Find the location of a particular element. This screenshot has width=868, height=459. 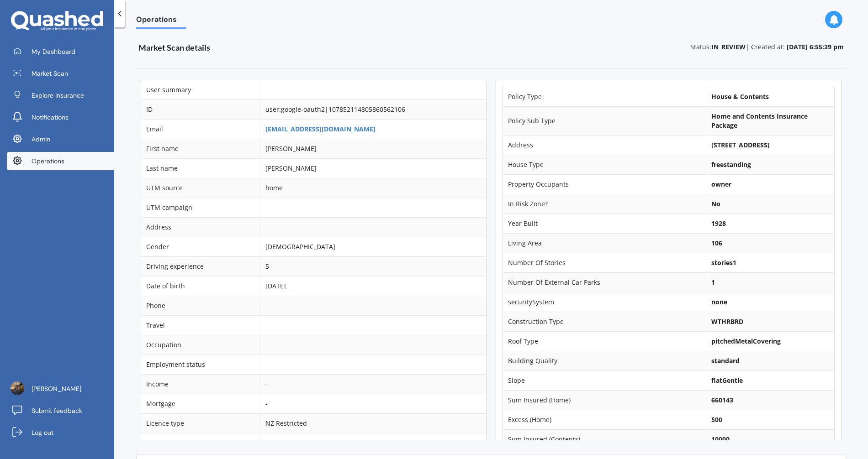

td: UTM source is located at coordinates (201, 187).